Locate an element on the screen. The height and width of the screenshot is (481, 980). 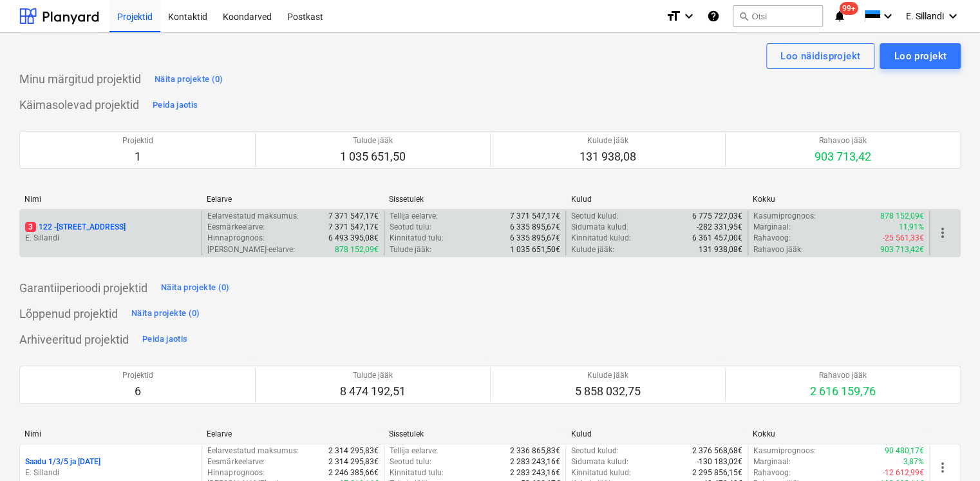
button: Loo näidisprojekt is located at coordinates (820, 56).